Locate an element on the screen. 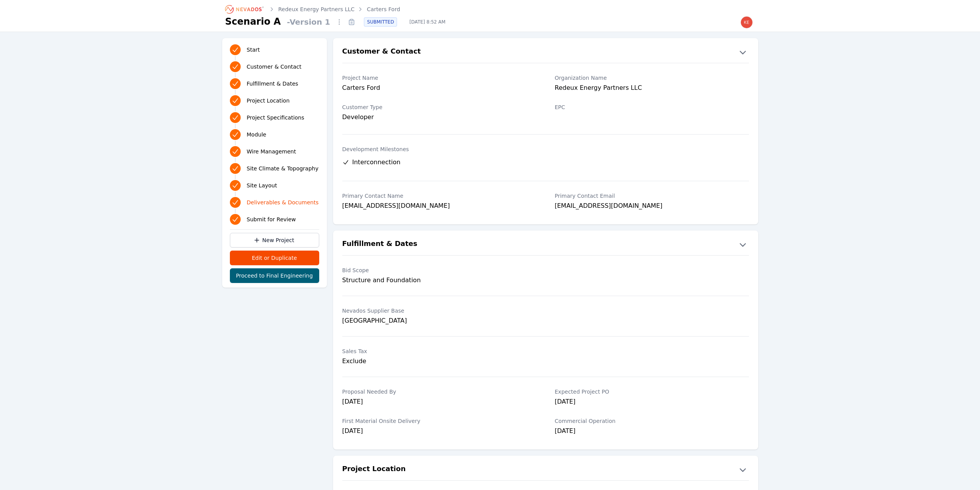  span: Fulfillment & Dates is located at coordinates (273, 84).